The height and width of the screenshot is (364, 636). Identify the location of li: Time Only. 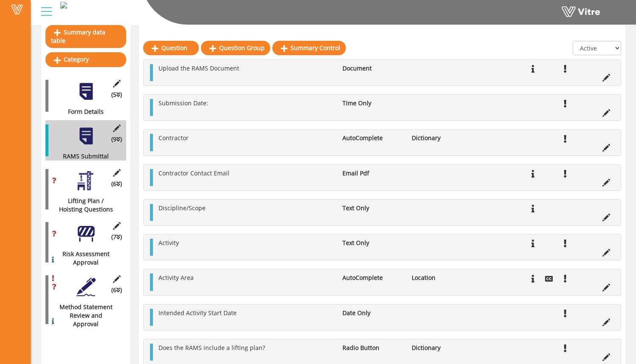
(372, 103).